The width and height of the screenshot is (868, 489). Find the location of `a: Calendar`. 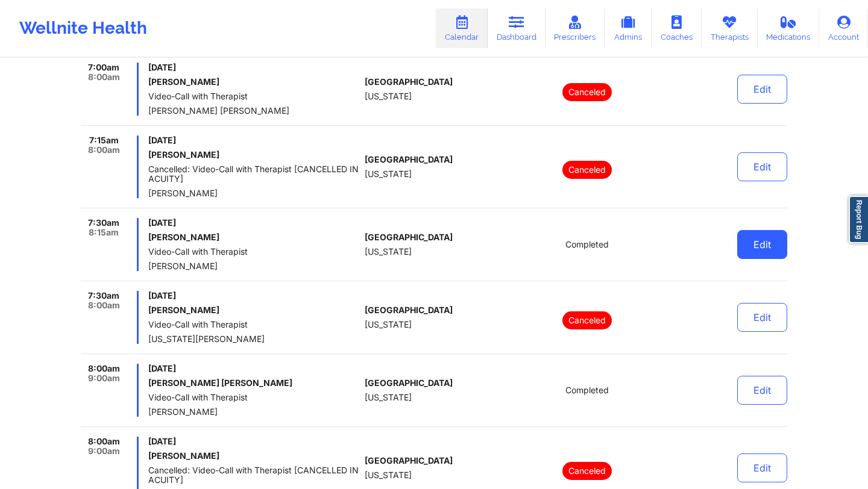

a: Calendar is located at coordinates (462, 28).